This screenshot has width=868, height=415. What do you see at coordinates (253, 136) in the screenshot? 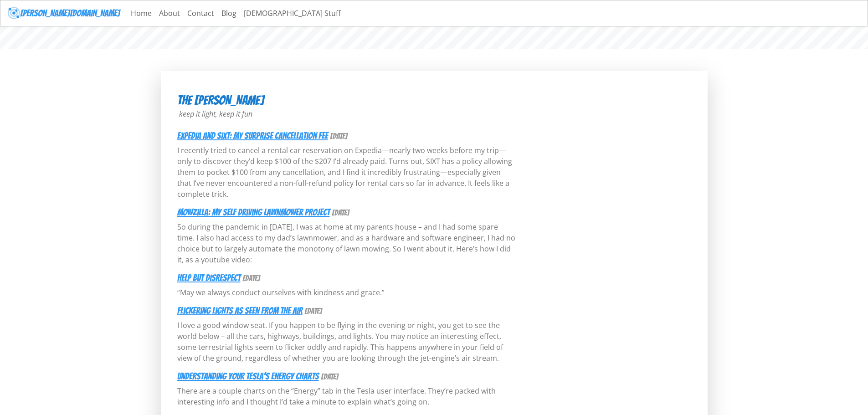
I see `a: Expedia and SIXT: My Surprise Cancellation Fee` at bounding box center [253, 136].